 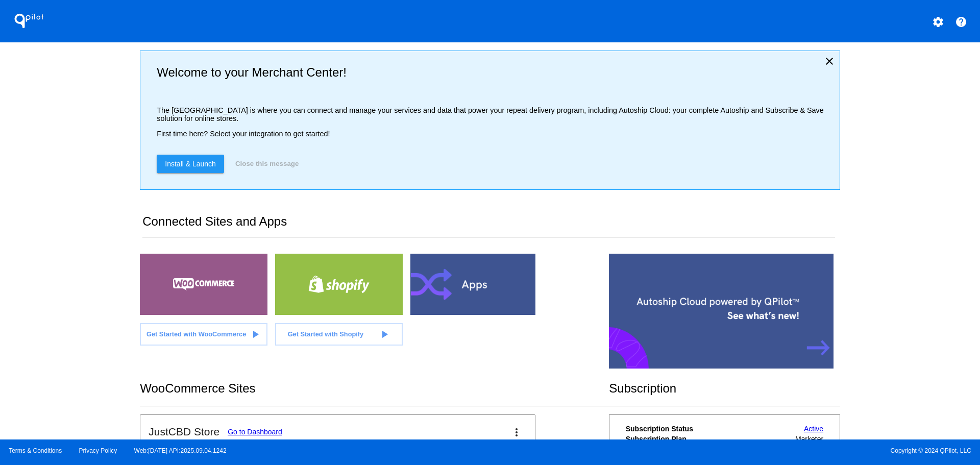 I want to click on mat-icon: close, so click(x=829, y=61).